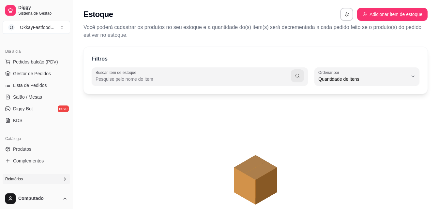  What do you see at coordinates (100, 59) in the screenshot?
I see `p: Filtros` at bounding box center [100, 59].